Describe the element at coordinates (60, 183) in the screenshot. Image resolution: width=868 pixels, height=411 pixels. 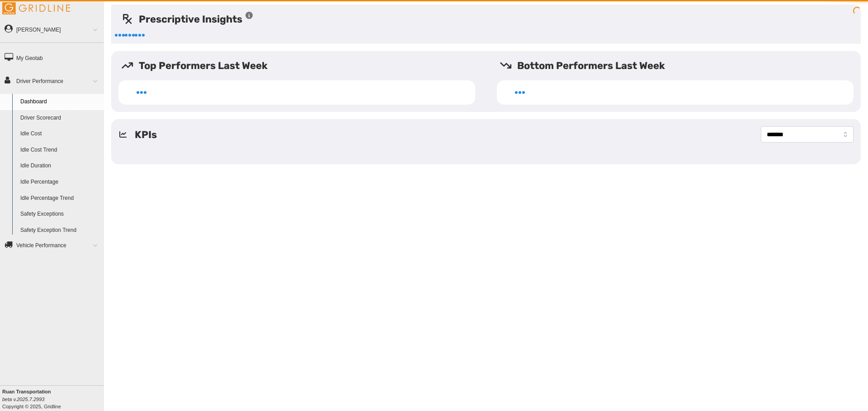
I see `a: Idle Percentage` at that location.